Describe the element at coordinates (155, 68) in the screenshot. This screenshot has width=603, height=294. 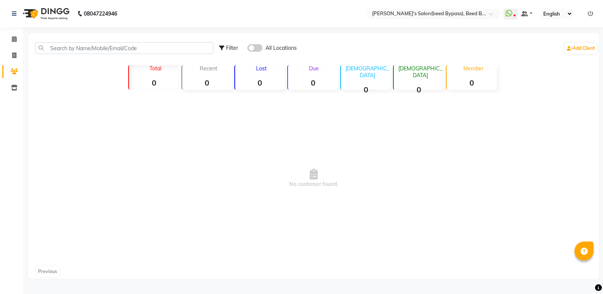
I see `p: Total` at that location.